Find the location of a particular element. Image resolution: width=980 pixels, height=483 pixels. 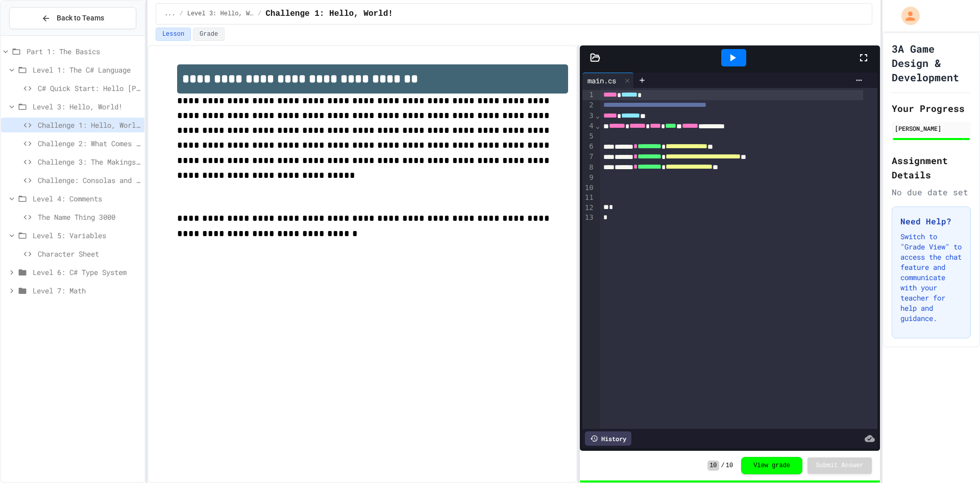

button: View grade is located at coordinates (772, 465).